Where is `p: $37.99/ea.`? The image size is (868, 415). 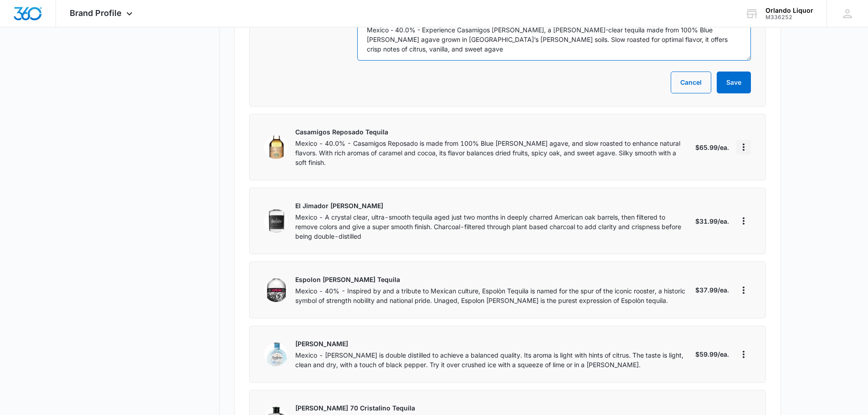 p: $37.99/ea. is located at coordinates (712, 289).